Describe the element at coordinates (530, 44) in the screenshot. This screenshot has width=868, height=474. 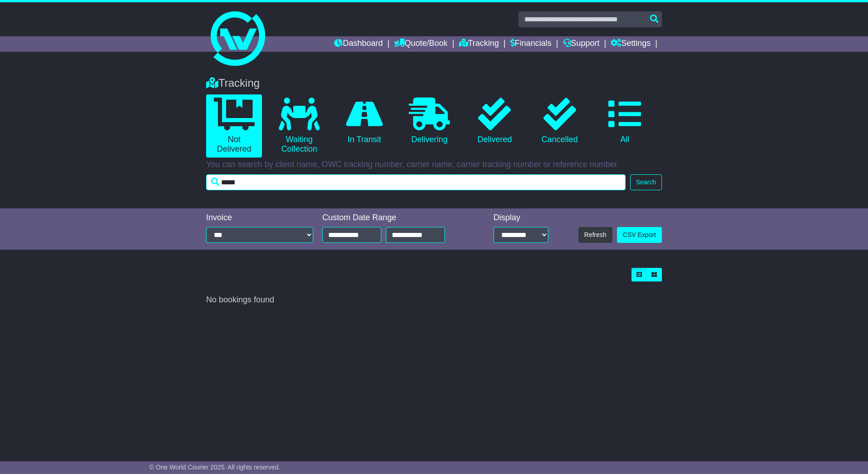
I see `a: Financials` at that location.